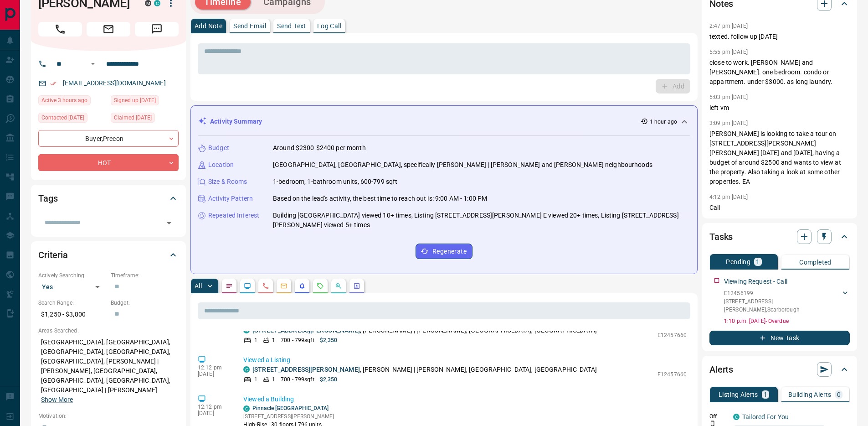 The width and height of the screenshot is (868, 426). What do you see at coordinates (145, 119) in the screenshot?
I see `div: Thu Sep 04 2025` at bounding box center [145, 119].